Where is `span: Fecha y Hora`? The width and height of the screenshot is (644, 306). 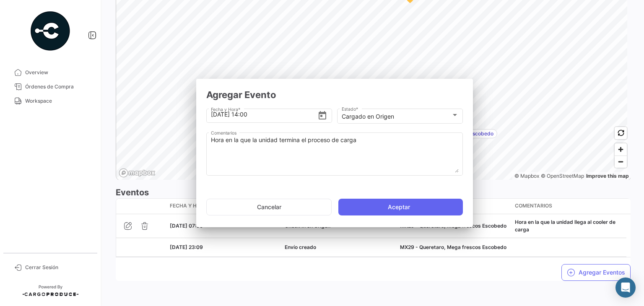
span: Fecha y Hora is located at coordinates (189, 206).